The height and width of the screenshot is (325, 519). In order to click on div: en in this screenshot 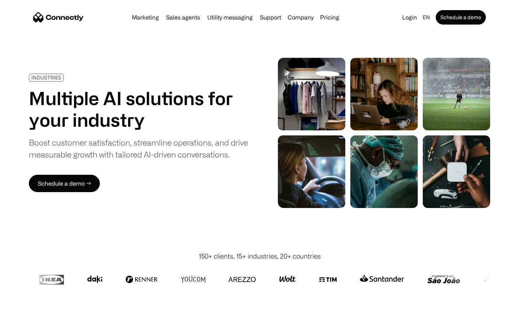, I will do `click(427, 17)`.